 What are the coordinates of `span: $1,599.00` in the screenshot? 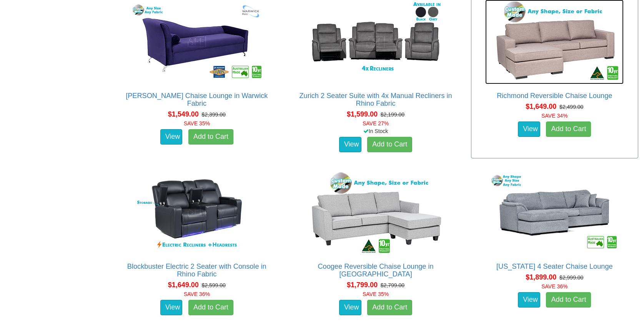 It's located at (363, 114).